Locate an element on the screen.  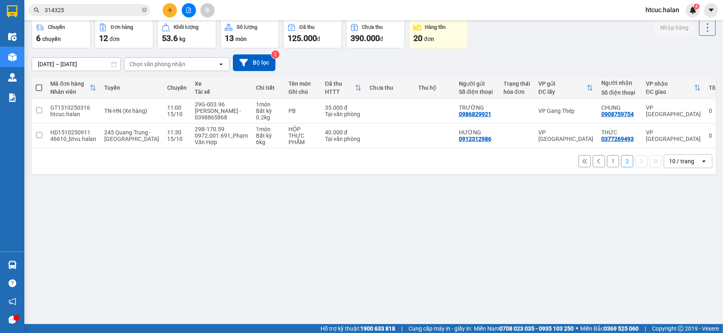
div: Số lượng is located at coordinates (247, 27).